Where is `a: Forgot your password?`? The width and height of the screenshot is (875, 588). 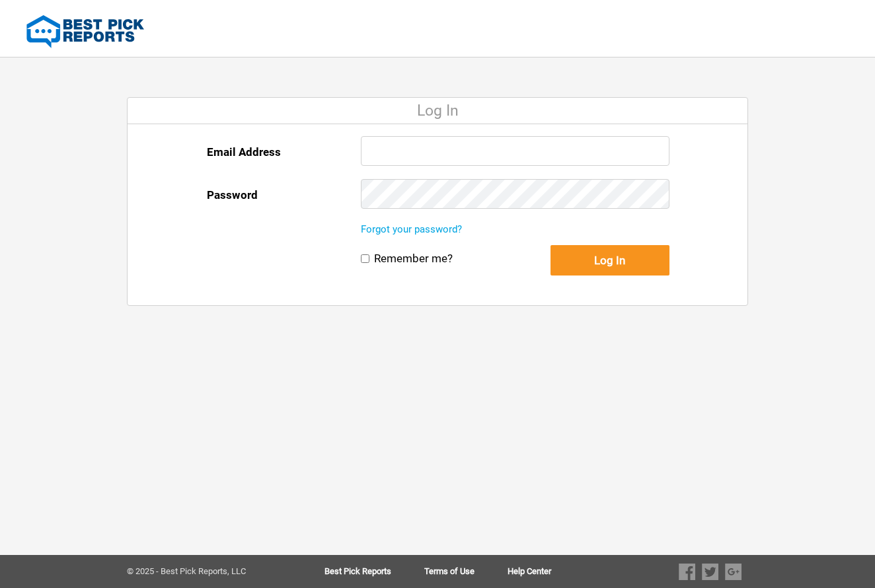
a: Forgot your password? is located at coordinates (411, 229).